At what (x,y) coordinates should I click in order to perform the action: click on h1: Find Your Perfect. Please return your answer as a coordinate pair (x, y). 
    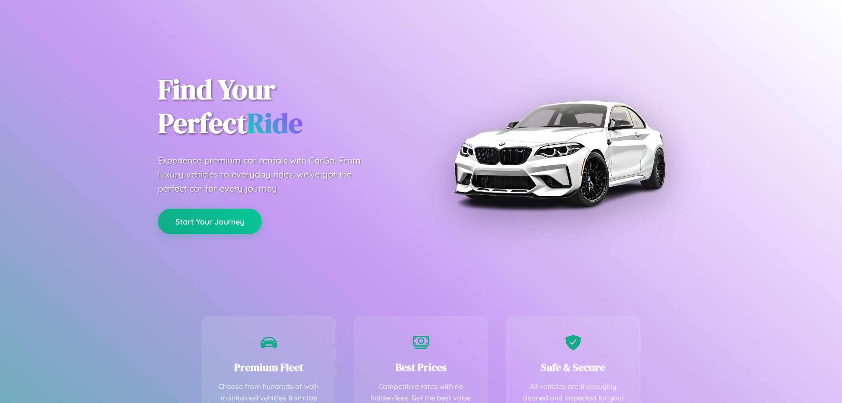
    Looking at the image, I should click on (283, 107).